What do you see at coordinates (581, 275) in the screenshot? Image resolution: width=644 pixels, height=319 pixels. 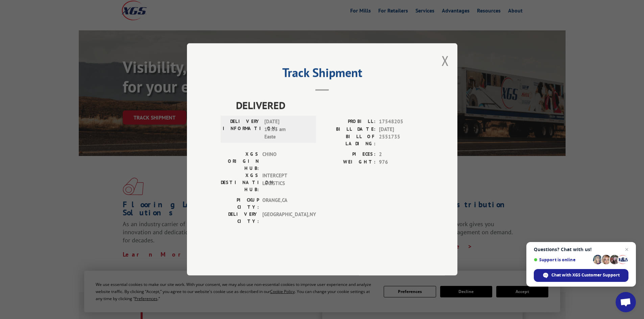 I see `div: Chat with XGS Customer Support` at bounding box center [581, 275].